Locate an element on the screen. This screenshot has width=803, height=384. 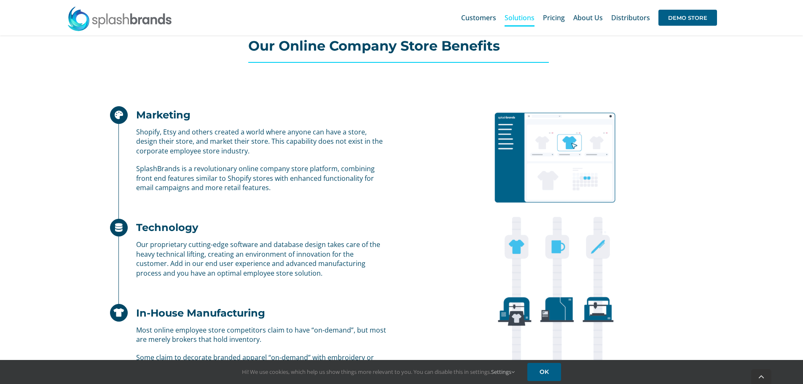
a: DEMO STORE is located at coordinates (688, 18).